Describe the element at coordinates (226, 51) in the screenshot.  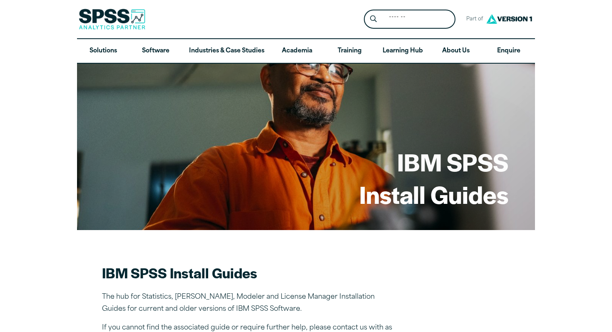
I see `a: Industries & Case Studies` at that location.